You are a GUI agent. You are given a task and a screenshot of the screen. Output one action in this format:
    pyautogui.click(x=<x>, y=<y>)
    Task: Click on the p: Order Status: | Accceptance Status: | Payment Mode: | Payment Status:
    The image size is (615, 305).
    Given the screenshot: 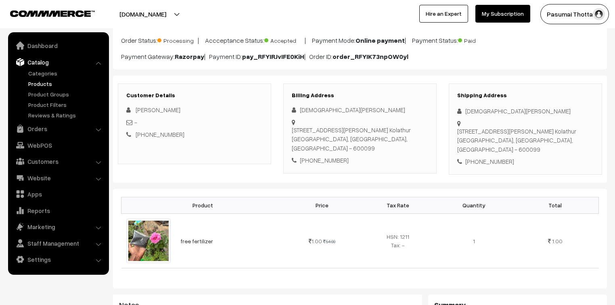 What is the action you would take?
    pyautogui.click(x=360, y=40)
    